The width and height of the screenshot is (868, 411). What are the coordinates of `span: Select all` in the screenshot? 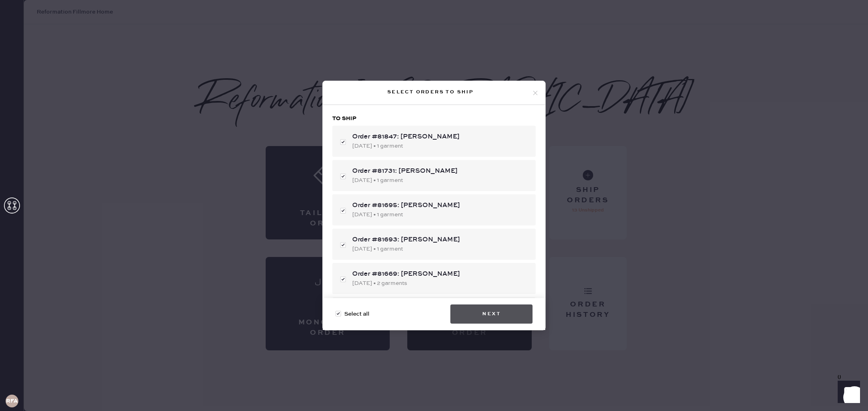 It's located at (357, 314).